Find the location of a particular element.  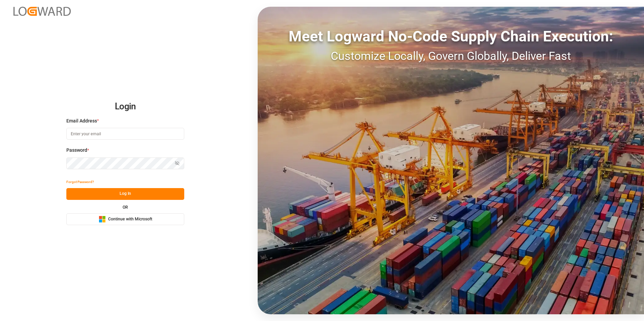

span: Continue with Microsoft is located at coordinates (130, 219).